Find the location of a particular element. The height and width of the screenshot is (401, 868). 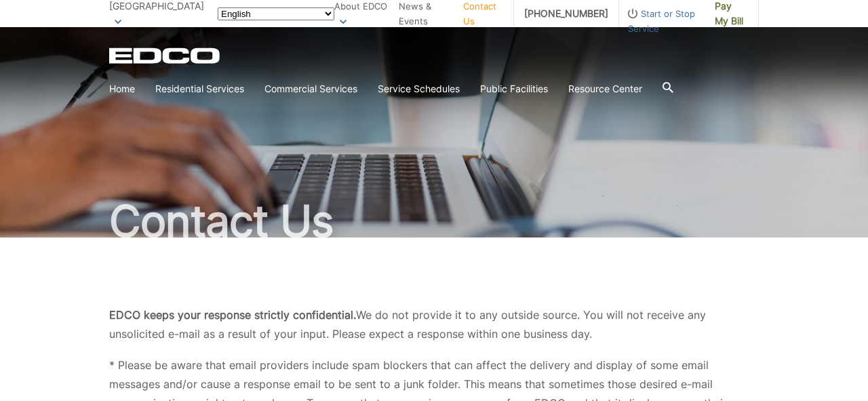

select: Select a language is located at coordinates (276, 14).